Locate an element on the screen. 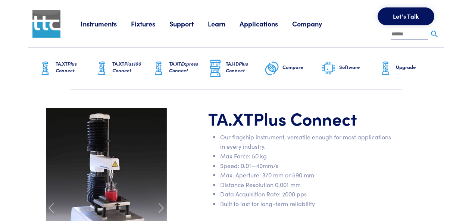 The image size is (472, 221). a: TA.XTPlus100 Connect is located at coordinates (123, 69).